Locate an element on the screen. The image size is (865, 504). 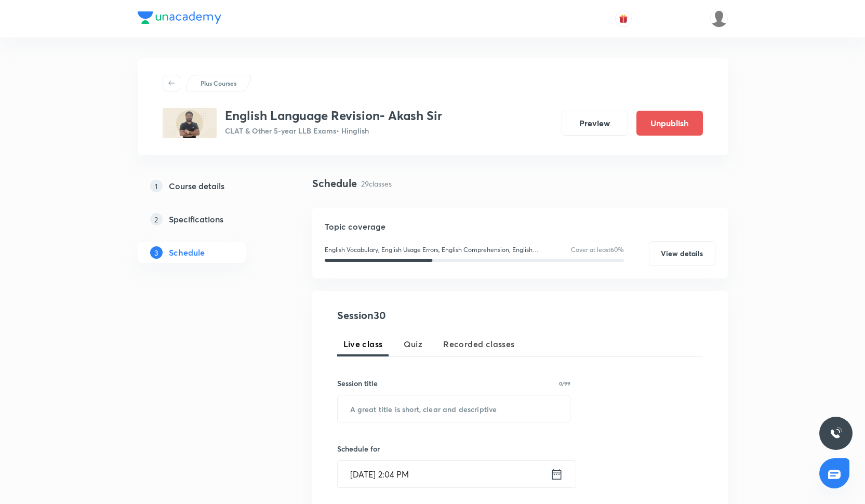
span: Live class is located at coordinates (363, 344).